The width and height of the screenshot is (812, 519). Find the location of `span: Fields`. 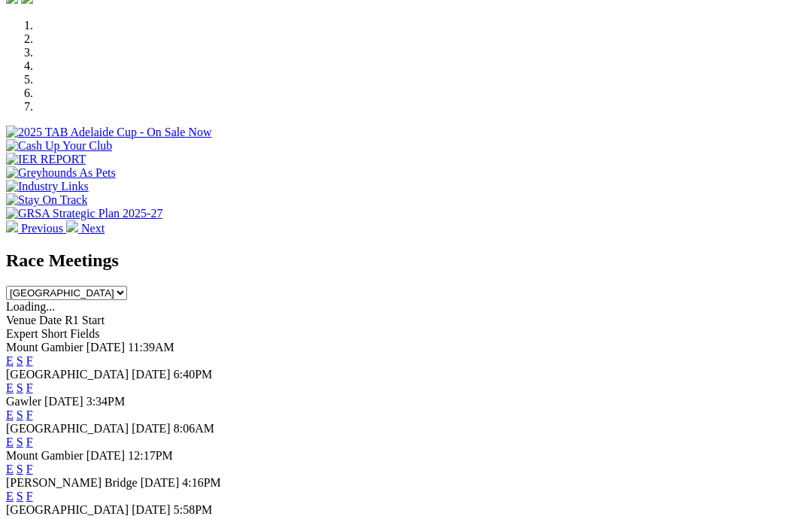

span: Fields is located at coordinates (85, 333).